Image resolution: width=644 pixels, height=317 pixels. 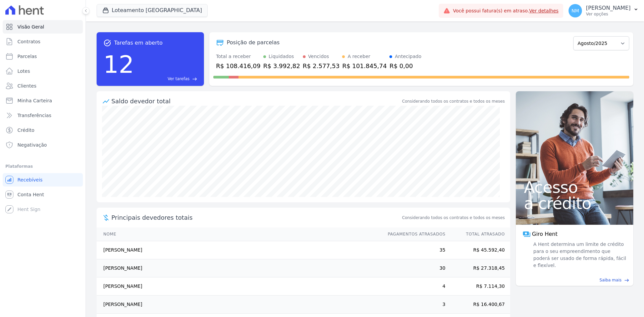 What do you see at coordinates (477, 286) in the screenshot?
I see `td: R$ 7.114,30` at bounding box center [477, 286].